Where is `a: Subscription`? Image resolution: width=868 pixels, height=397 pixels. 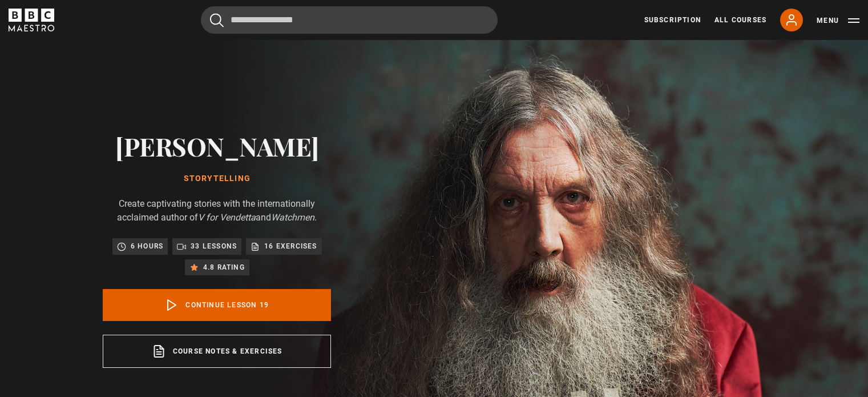
a: Subscription is located at coordinates (673, 20).